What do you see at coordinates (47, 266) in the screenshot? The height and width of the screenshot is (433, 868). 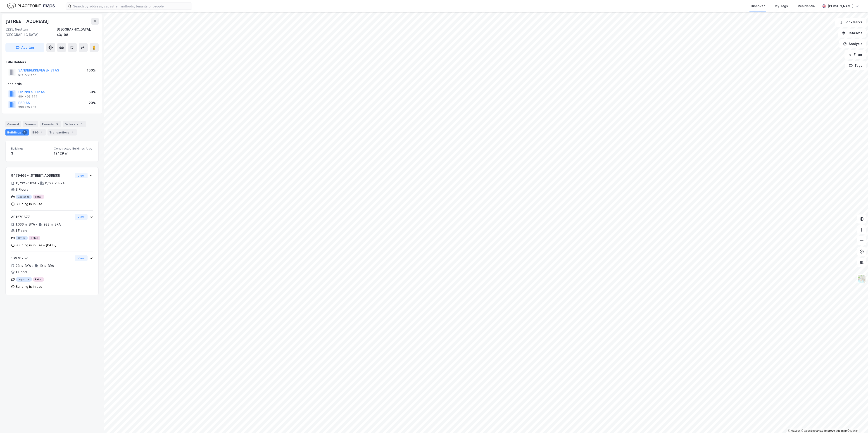 I see `div: 19 ㎡ BRA` at bounding box center [47, 266].